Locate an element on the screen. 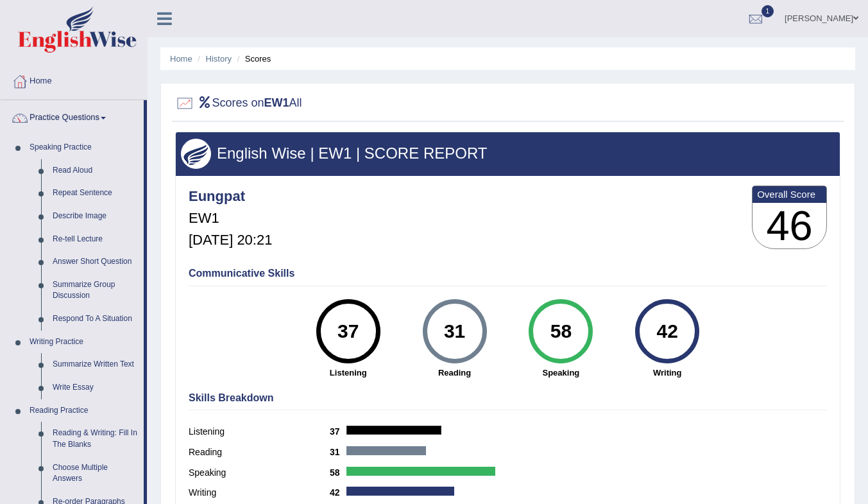 This screenshot has height=504, width=868. label: Listening is located at coordinates (259, 431).